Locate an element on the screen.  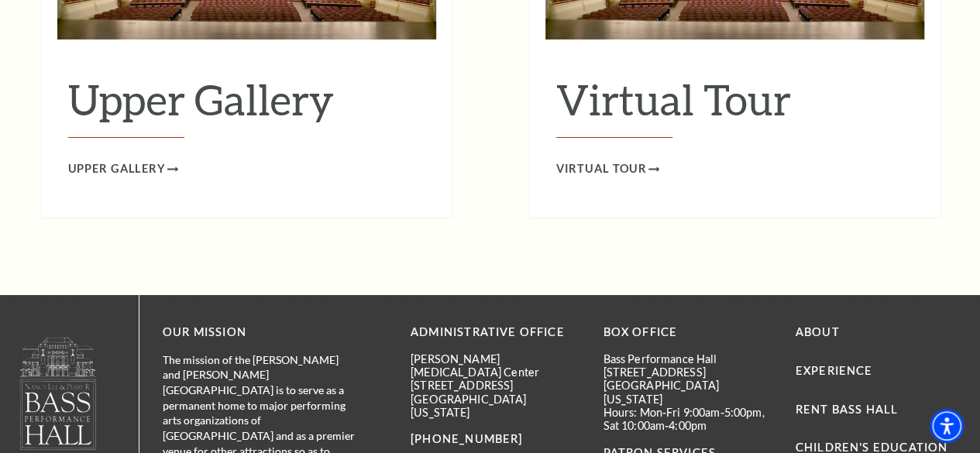
p: OUR MISSION is located at coordinates (259, 332).